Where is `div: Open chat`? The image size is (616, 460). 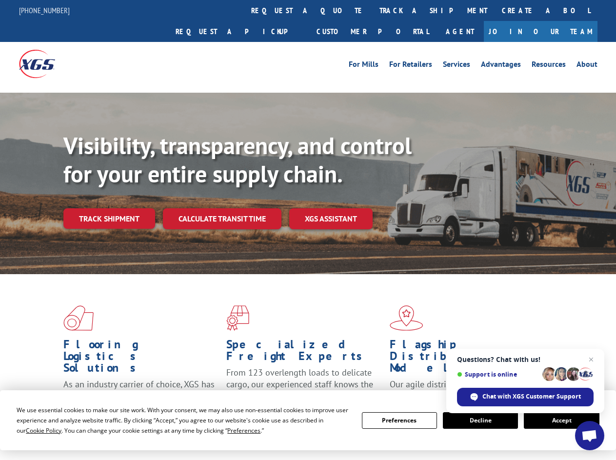
div: Open chat is located at coordinates (590, 436).